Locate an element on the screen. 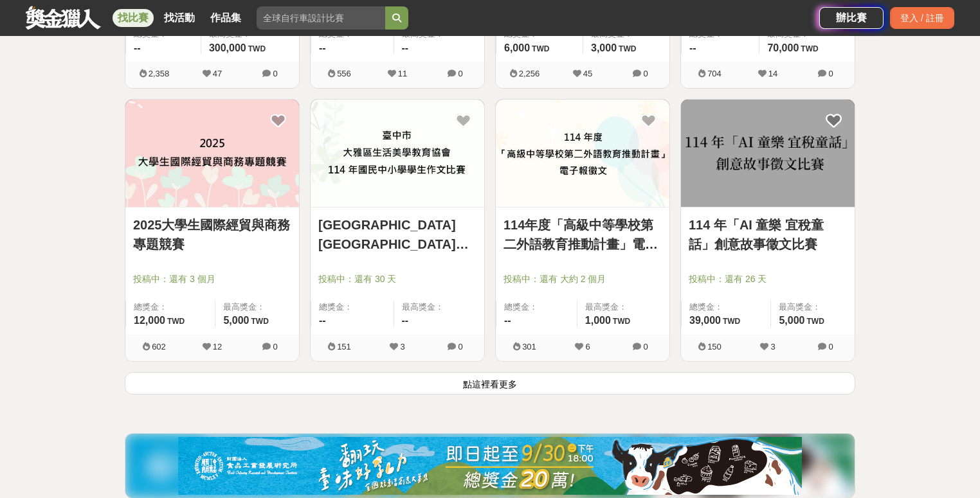  a: 114年度「高級中等學校第二外語教育推動計畫」電子報徵文 is located at coordinates (583, 234).